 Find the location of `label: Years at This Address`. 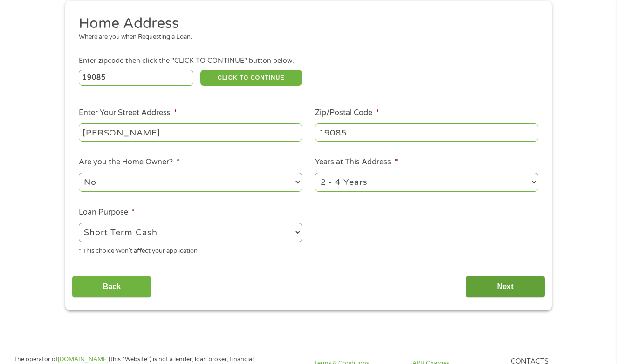

label: Years at This Address is located at coordinates (356, 162).